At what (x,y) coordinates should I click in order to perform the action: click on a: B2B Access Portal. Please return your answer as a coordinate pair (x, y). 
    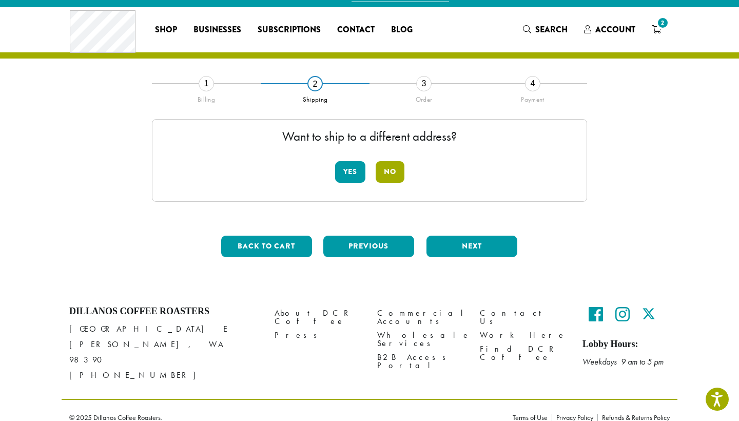
    Looking at the image, I should click on (421, 361).